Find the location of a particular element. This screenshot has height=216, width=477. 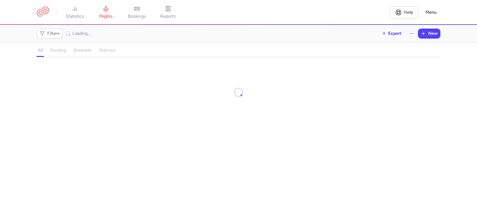

a: Help is located at coordinates (404, 12).